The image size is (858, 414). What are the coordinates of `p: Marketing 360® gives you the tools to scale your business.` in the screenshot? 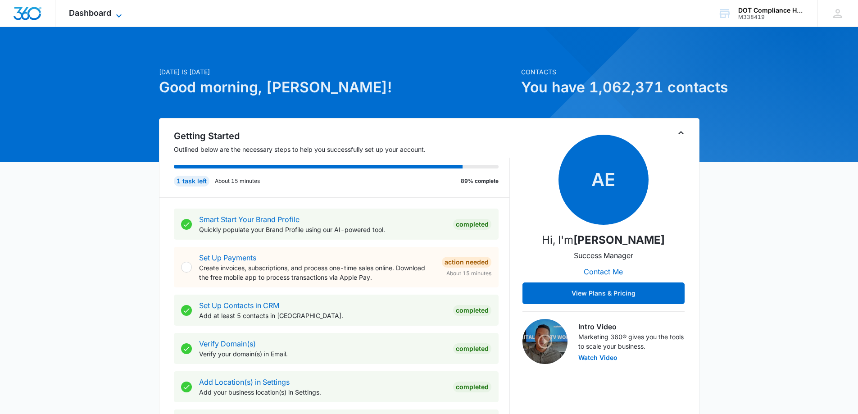 It's located at (631, 341).